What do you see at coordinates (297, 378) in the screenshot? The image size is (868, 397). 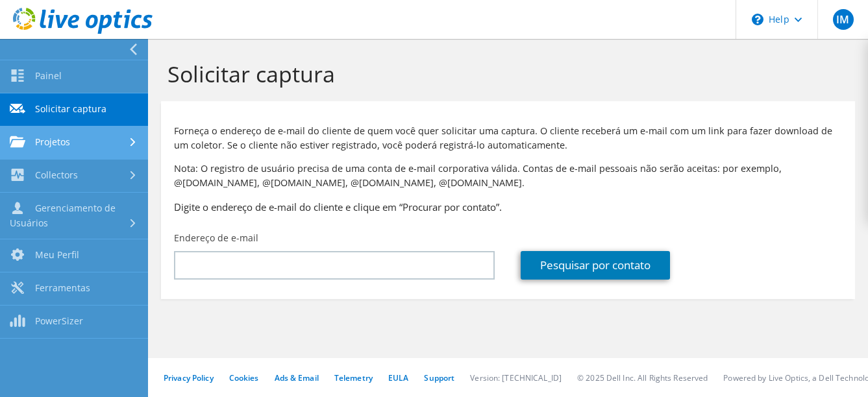 I see `a: Ads & Email` at bounding box center [297, 378].